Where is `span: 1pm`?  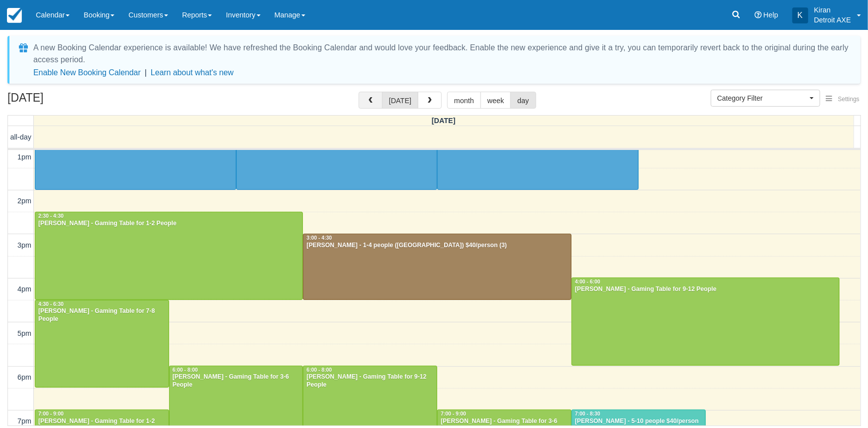 span: 1pm is located at coordinates (24, 157).